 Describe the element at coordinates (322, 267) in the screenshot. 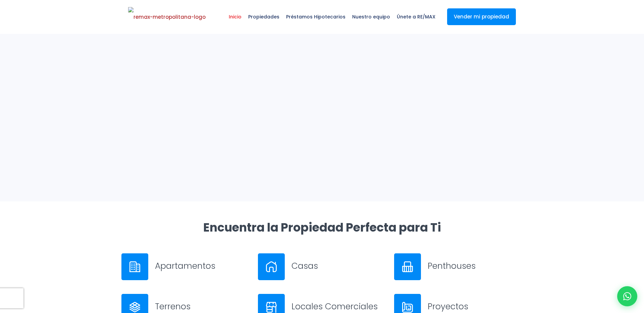

I see `a: Casas` at that location.